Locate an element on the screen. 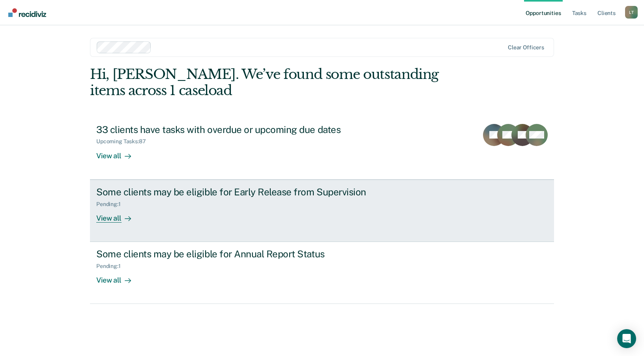 This screenshot has height=356, width=644. button: Profile dropdown button is located at coordinates (631, 12).